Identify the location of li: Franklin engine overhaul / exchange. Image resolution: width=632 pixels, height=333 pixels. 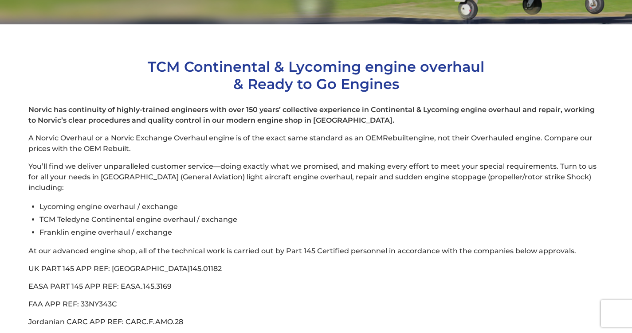
(321, 232).